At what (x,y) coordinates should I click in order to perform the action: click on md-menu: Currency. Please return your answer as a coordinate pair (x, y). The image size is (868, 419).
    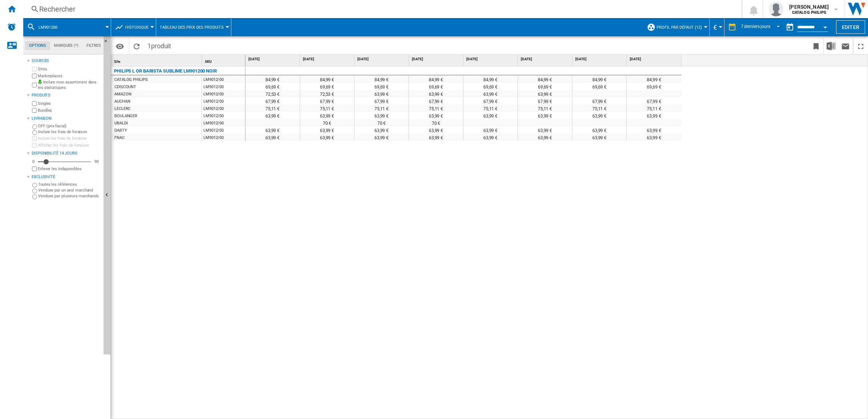
    Looking at the image, I should click on (717, 27).